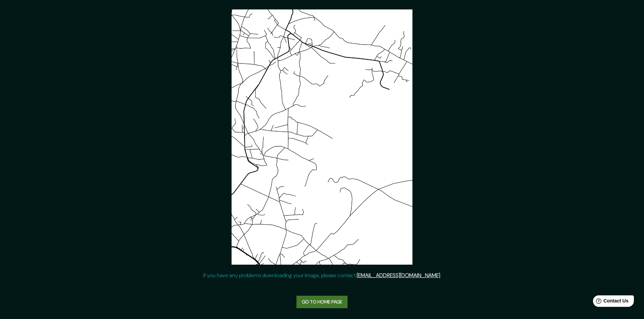 The image size is (644, 319). What do you see at coordinates (322, 137) in the screenshot?
I see `img: created-map` at bounding box center [322, 137].